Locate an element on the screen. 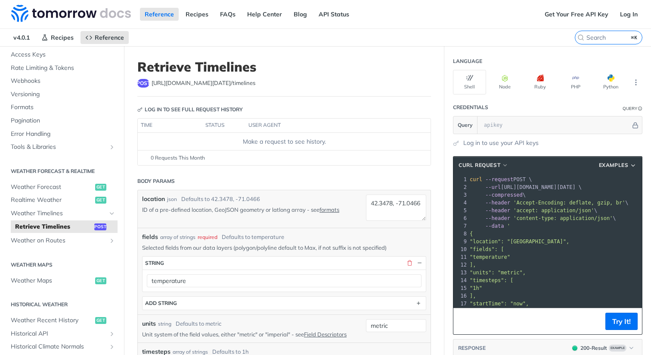 This screenshot has height=355, width=651. div: Body Params is located at coordinates (156, 181).